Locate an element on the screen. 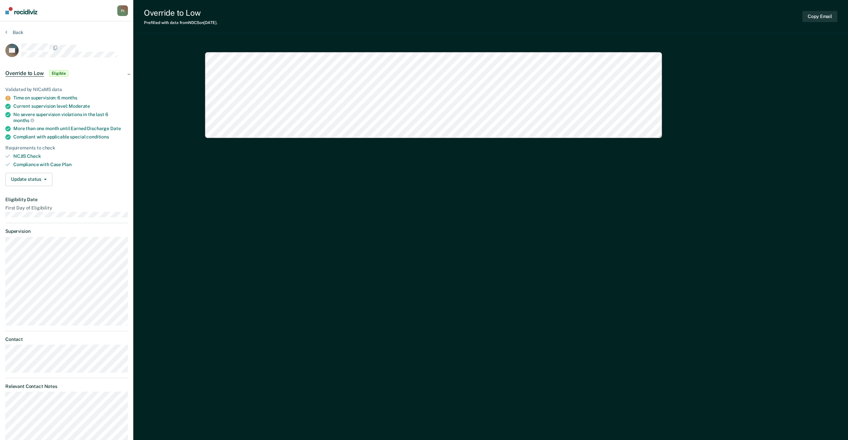 The image size is (848, 440). div: Requirements to check is located at coordinates (67, 148).